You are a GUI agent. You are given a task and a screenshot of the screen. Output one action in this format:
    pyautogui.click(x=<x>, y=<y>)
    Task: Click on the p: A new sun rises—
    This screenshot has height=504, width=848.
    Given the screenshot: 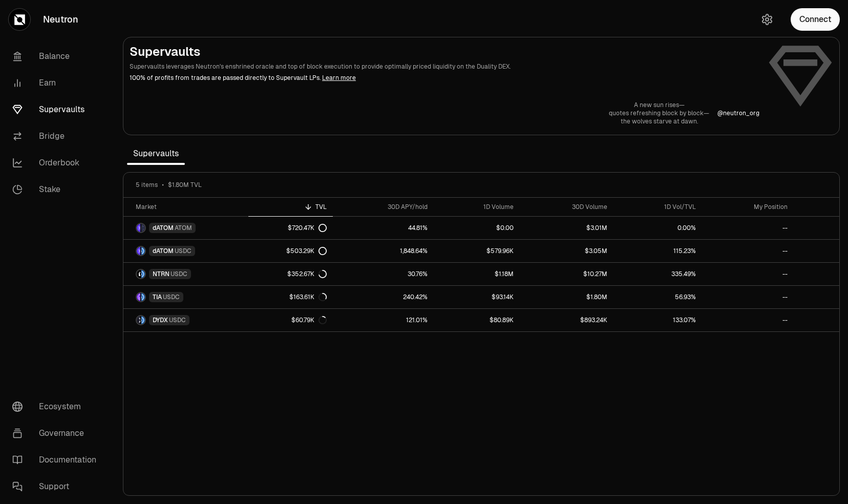 What is the action you would take?
    pyautogui.click(x=659, y=105)
    